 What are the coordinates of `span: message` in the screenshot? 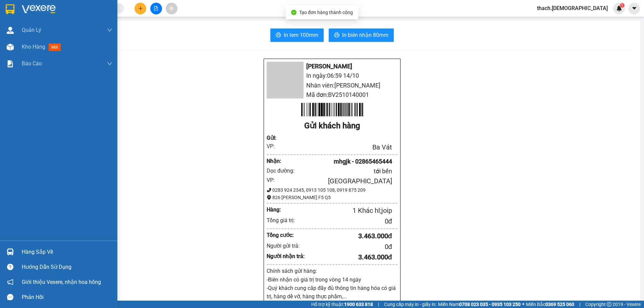 It's located at (10, 297).